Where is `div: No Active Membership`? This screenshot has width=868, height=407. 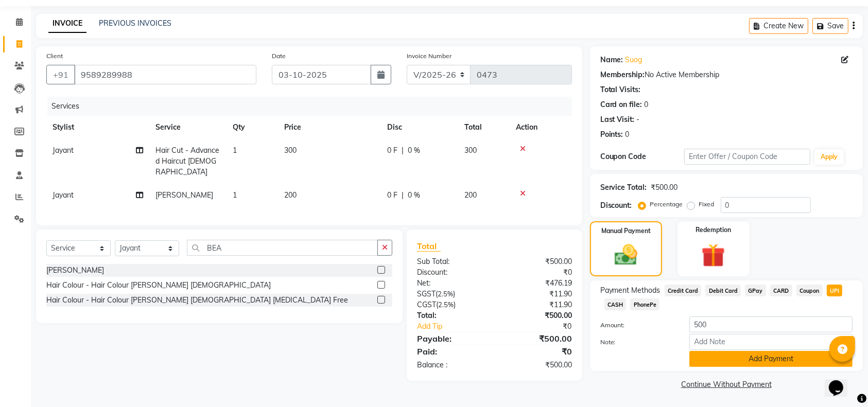 div: No Active Membership is located at coordinates (726, 75).